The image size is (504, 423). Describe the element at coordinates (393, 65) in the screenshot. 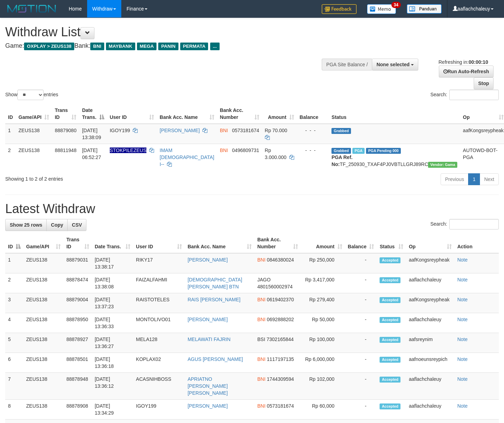

I see `span: None selected` at that location.